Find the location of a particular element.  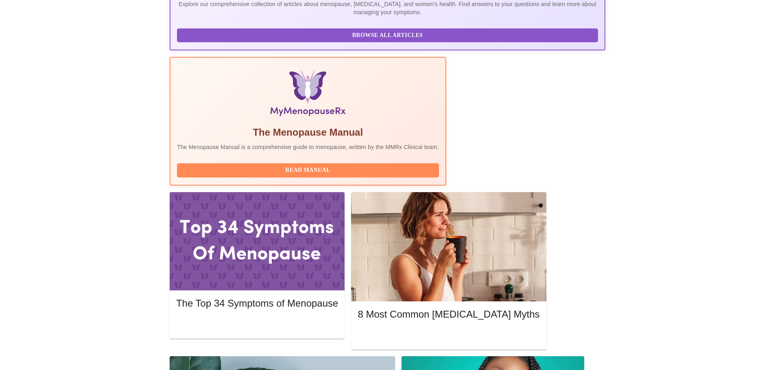

a: Read Manual is located at coordinates (309, 170).